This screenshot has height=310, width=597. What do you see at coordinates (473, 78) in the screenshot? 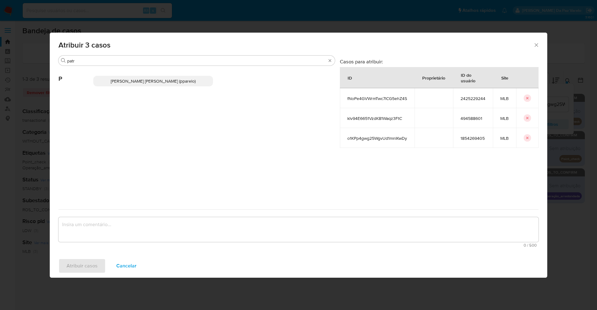
I see `div: ID do usuário` at bounding box center [473, 78].